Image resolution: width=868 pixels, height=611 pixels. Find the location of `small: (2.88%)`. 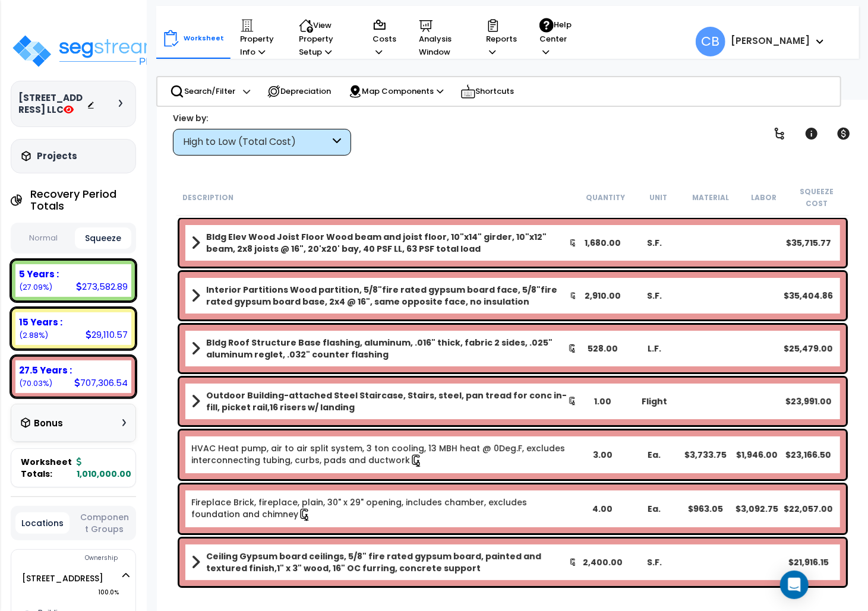

small: (2.88%) is located at coordinates (33, 335).